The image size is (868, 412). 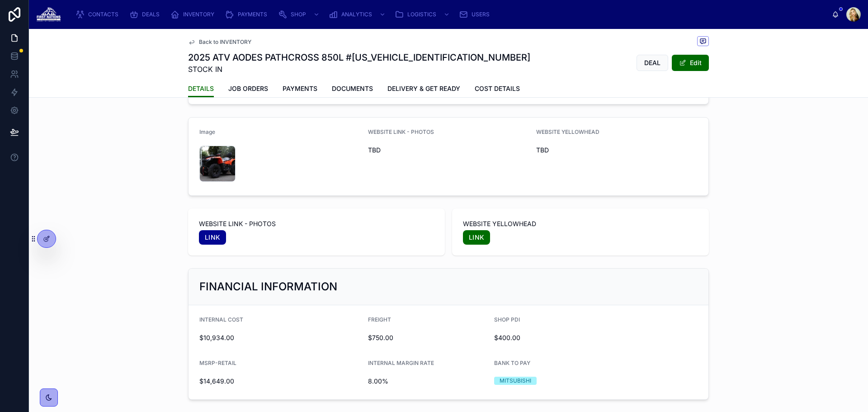 I want to click on img: App logo, so click(x=48, y=14).